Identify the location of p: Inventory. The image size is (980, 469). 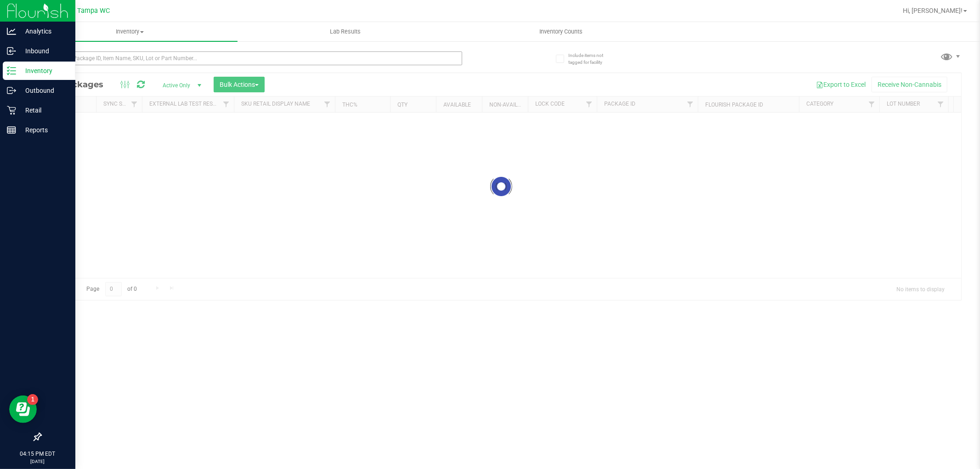
(44, 71).